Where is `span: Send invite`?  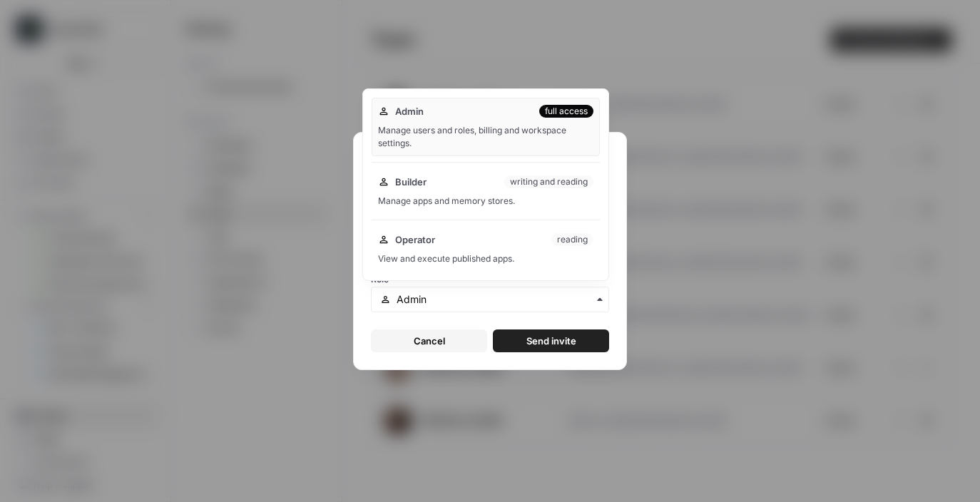
span: Send invite is located at coordinates (552, 341).